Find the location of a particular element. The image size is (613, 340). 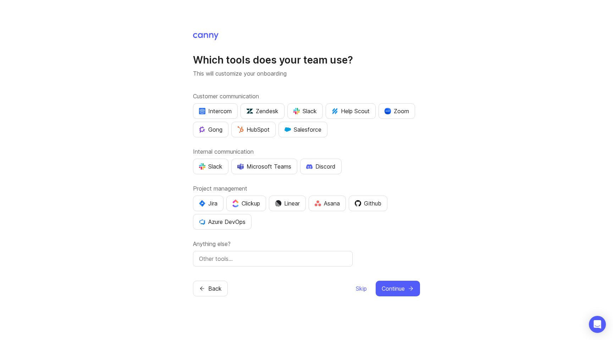

div: Gong is located at coordinates (211, 129).